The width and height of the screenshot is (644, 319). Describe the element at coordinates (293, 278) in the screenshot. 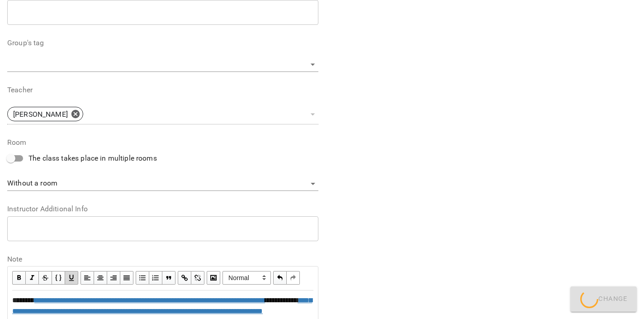

I see `button: Redo` at that location.